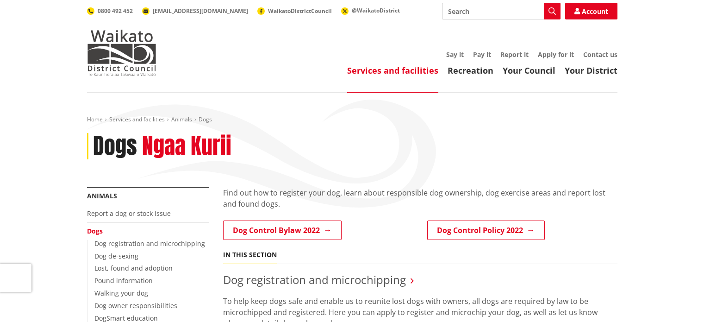 The width and height of the screenshot is (704, 322). I want to click on a: Dog Control Policy 2022, so click(486, 230).